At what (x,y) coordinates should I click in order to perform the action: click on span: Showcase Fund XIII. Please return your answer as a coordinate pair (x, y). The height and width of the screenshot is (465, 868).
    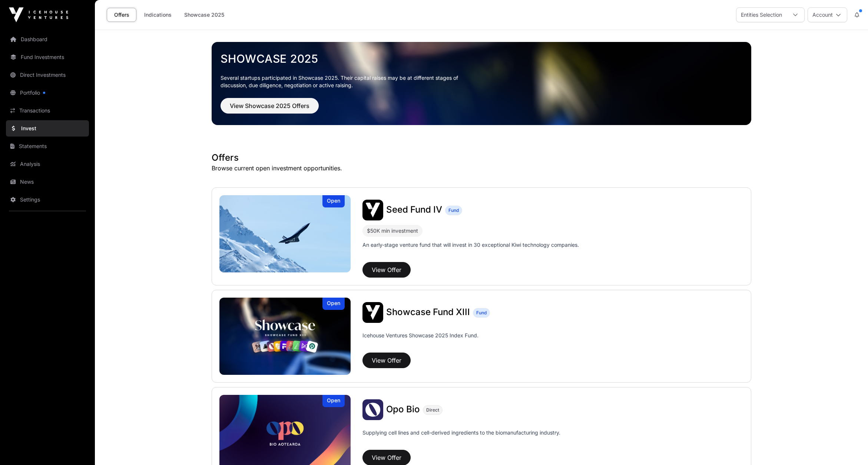
    Looking at the image, I should click on (428, 311).